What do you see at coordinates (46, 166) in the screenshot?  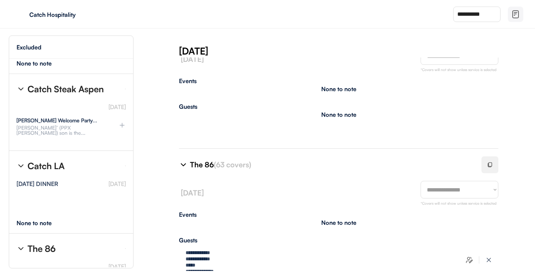 I see `div: Catch LA` at bounding box center [46, 166].